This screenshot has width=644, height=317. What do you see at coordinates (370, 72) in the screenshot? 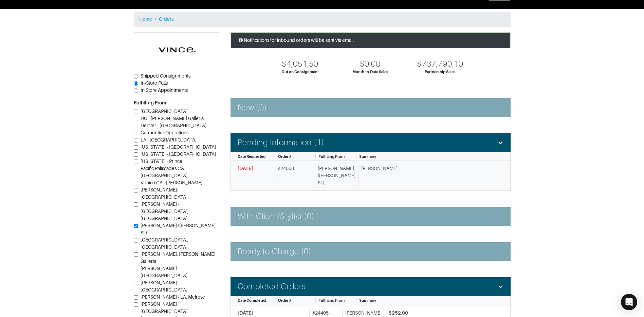
I see `div: Month-to-Date Sales` at bounding box center [370, 72].